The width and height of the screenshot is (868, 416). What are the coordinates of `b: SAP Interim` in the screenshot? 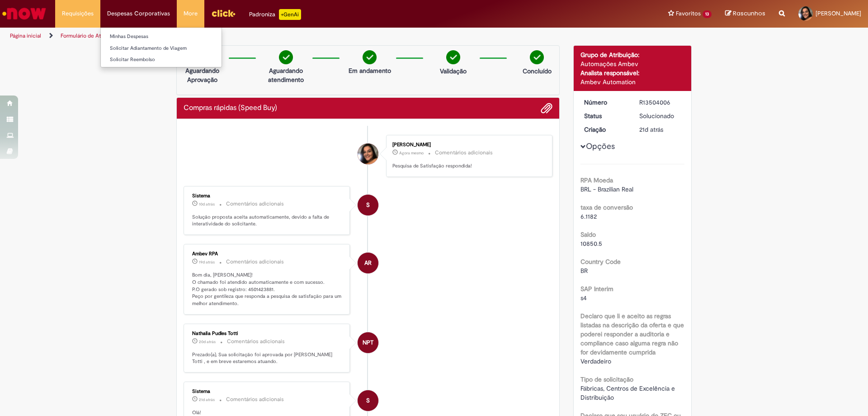 It's located at (597, 289).